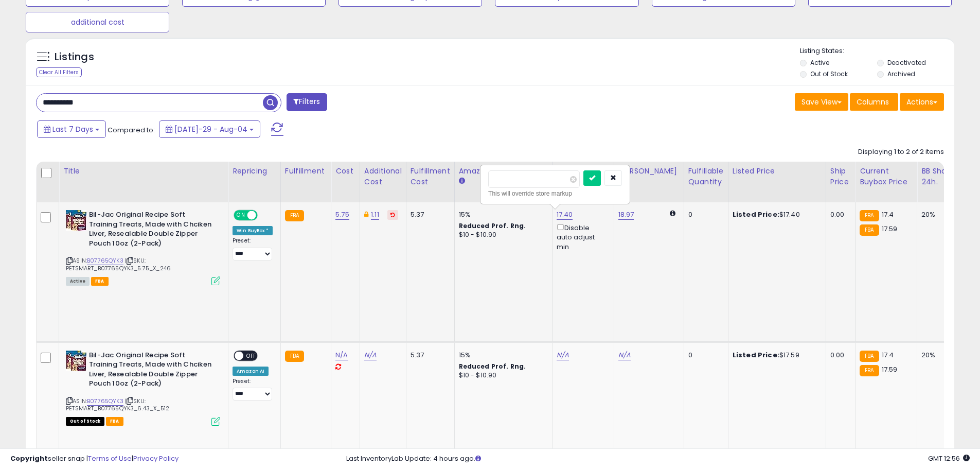 Image resolution: width=980 pixels, height=469 pixels. I want to click on button: Save View, so click(822, 102).